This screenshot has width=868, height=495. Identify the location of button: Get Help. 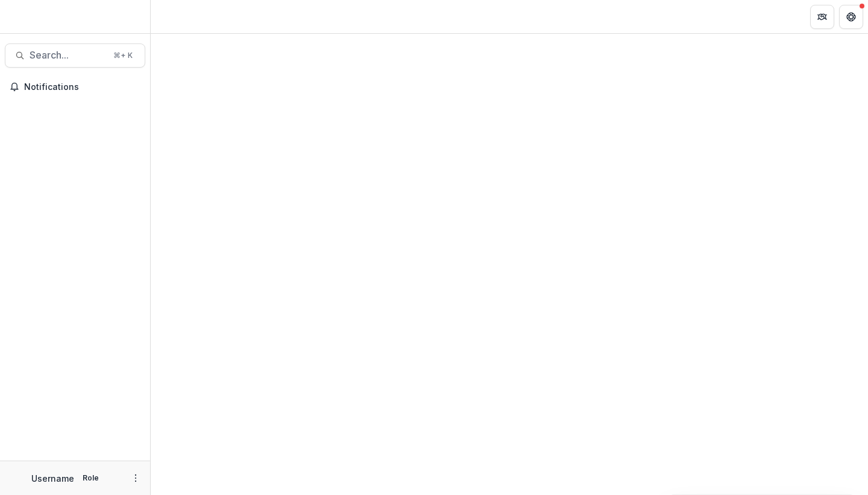
(851, 17).